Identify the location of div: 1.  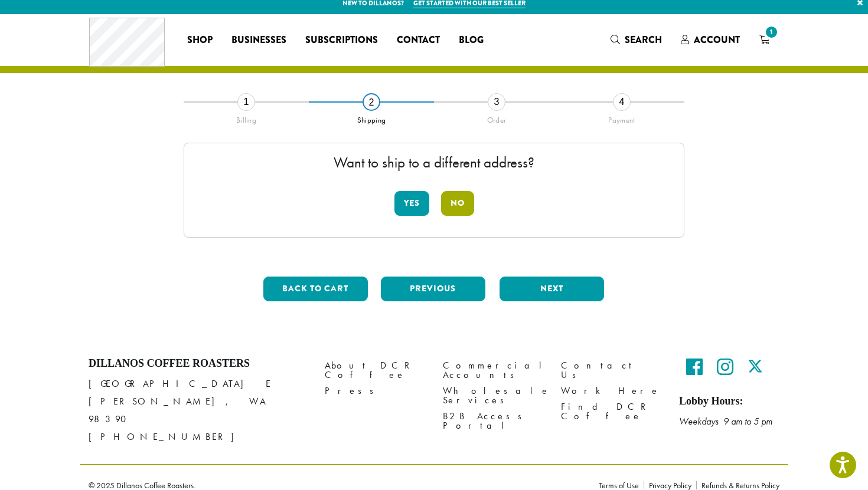
(246, 102).